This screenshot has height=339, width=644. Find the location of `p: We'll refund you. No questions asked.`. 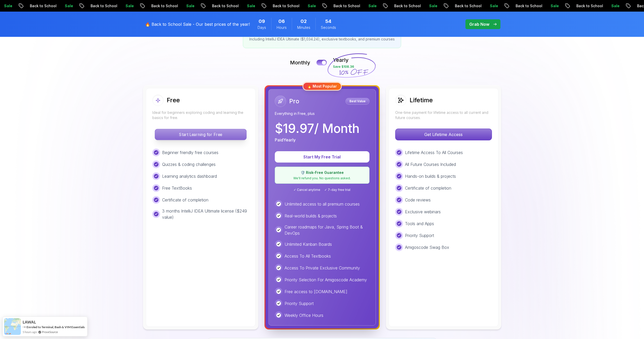

p: We'll refund you. No questions asked. is located at coordinates (322, 178).